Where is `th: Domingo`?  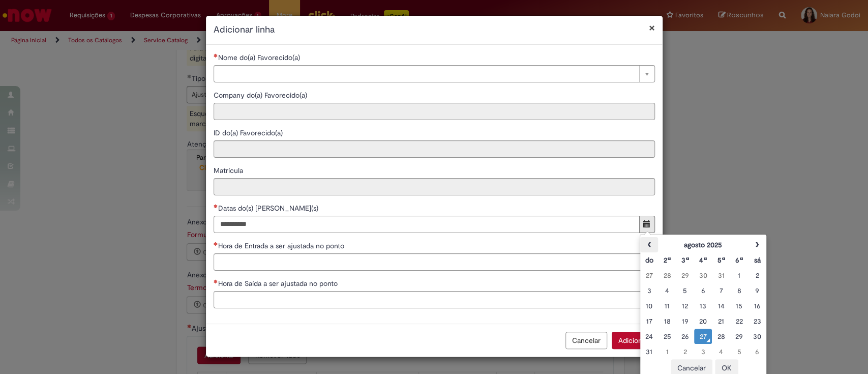 th: Domingo is located at coordinates (649, 260).